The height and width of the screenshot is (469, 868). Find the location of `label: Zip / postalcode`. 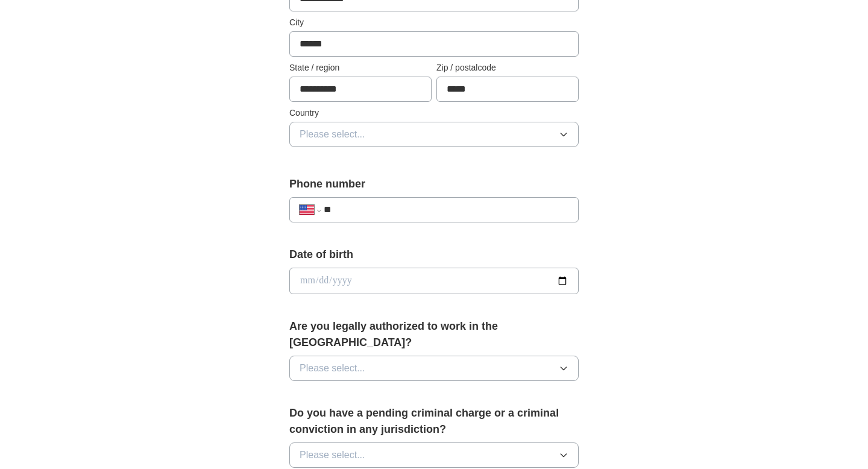

label: Zip / postalcode is located at coordinates (508, 68).